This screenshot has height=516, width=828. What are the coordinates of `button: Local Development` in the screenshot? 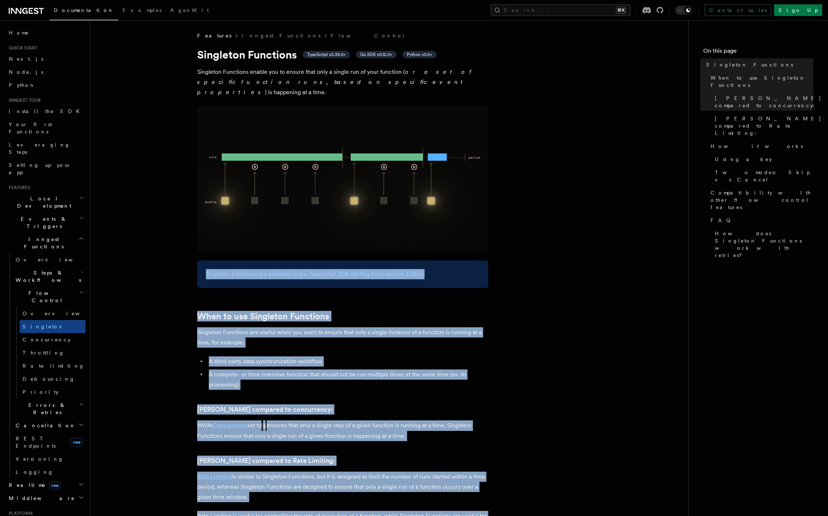 It's located at (45, 202).